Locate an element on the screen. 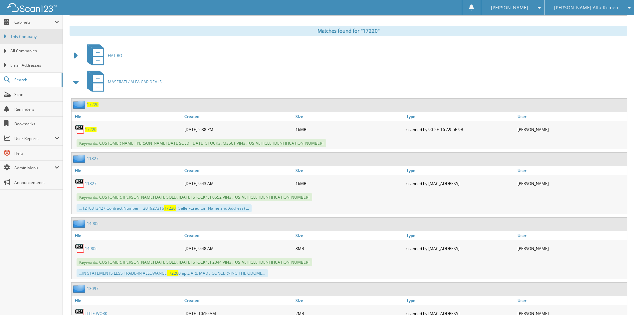 The image size is (634, 315). span: All Companies is located at coordinates (35, 51).